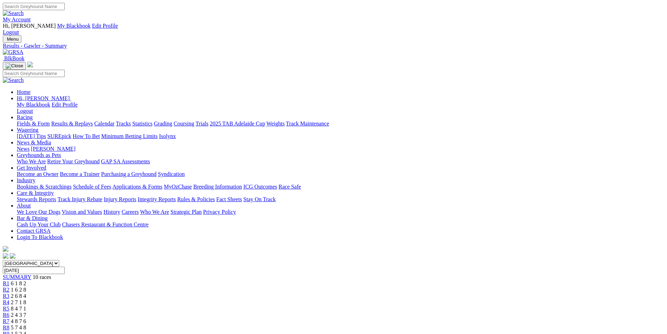  I want to click on img: Close, so click(14, 66).